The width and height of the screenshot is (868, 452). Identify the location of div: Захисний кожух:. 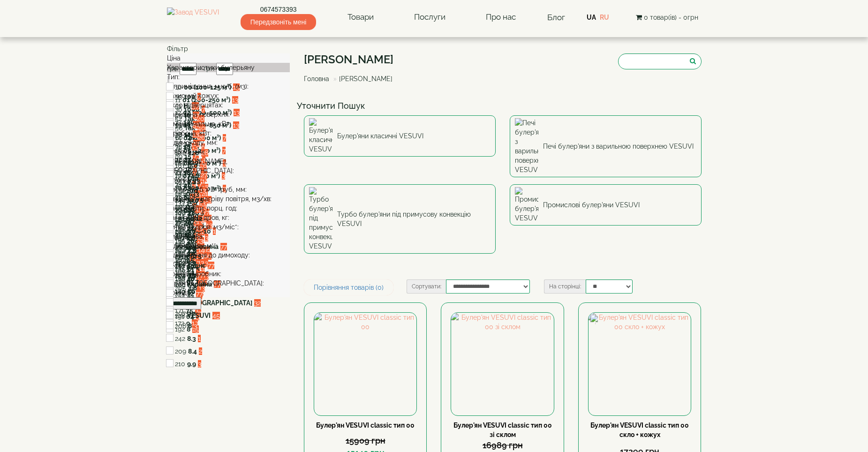
(228, 96).